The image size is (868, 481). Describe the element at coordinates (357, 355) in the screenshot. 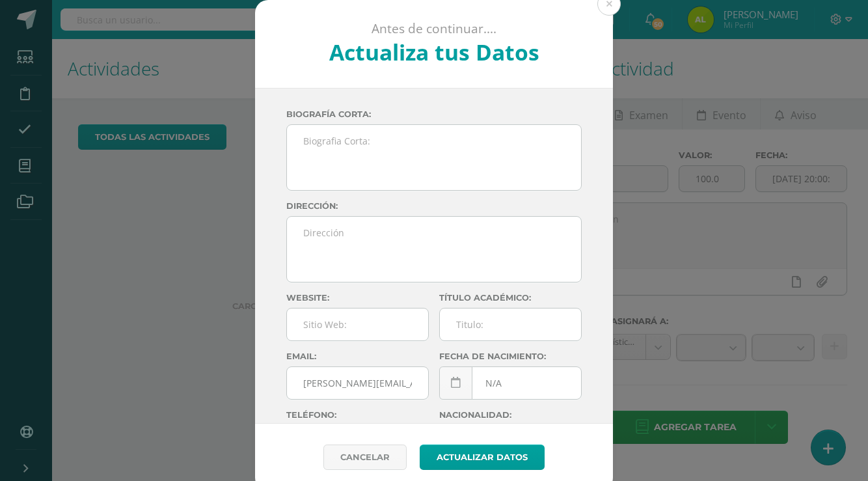

I see `label: Email:` at that location.